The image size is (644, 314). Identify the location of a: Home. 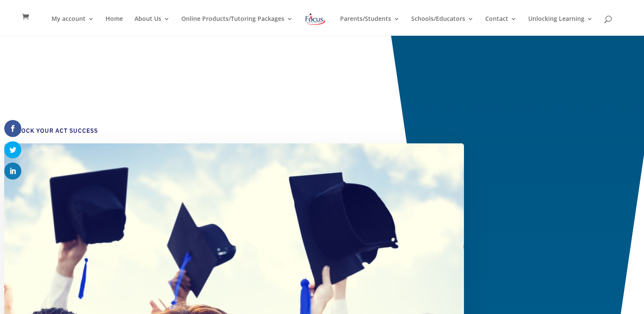
(114, 26).